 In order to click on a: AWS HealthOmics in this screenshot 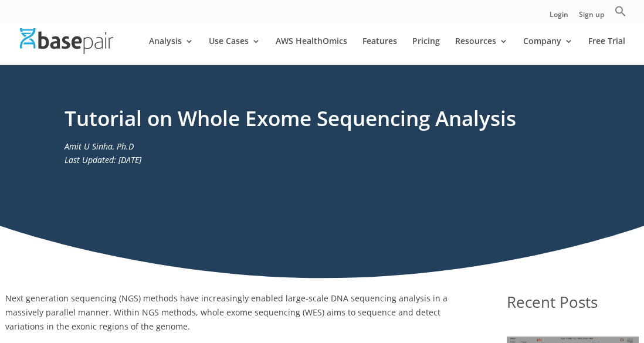, I will do `click(312, 51)`.